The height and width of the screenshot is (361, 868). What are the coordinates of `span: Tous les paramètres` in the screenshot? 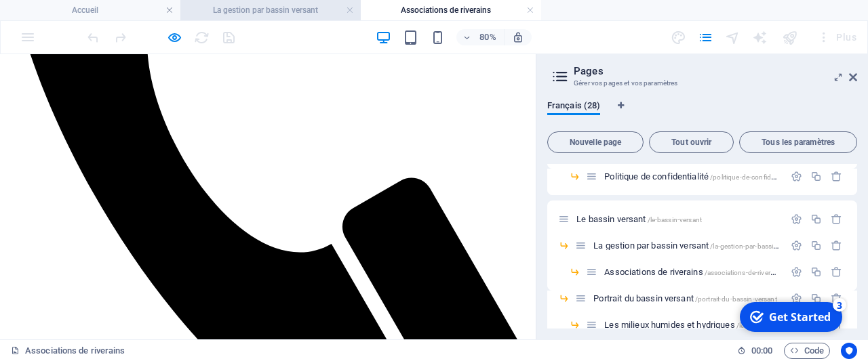 It's located at (798, 142).